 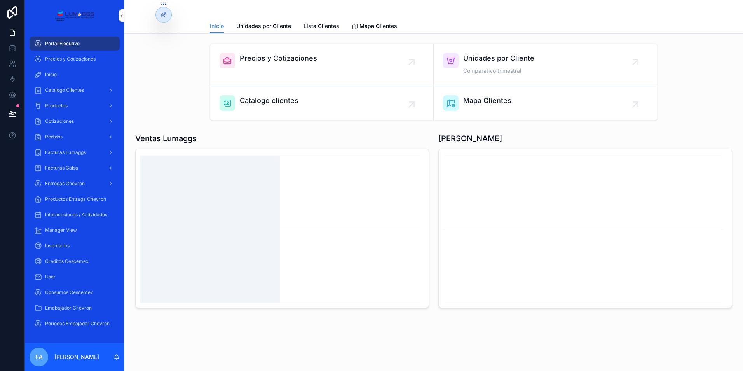 What do you see at coordinates (65, 90) in the screenshot?
I see `span: Catalogo Clientes` at bounding box center [65, 90].